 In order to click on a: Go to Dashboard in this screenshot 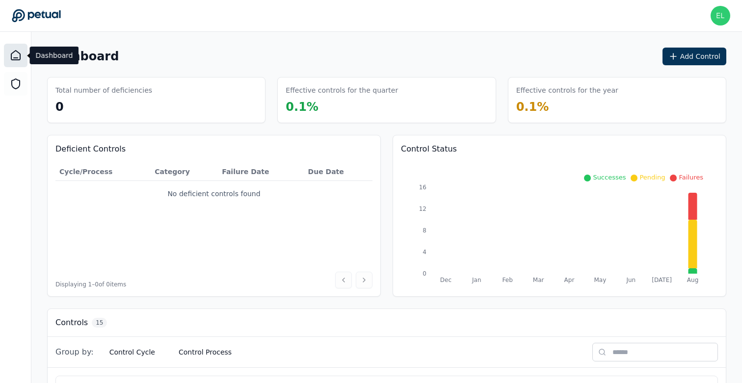, I will do `click(36, 16)`.